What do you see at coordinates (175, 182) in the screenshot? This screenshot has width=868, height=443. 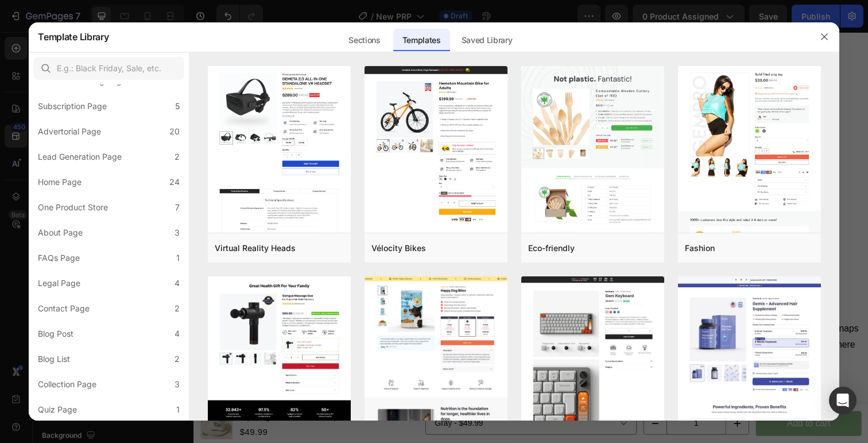 I see `div: 24` at bounding box center [175, 182].